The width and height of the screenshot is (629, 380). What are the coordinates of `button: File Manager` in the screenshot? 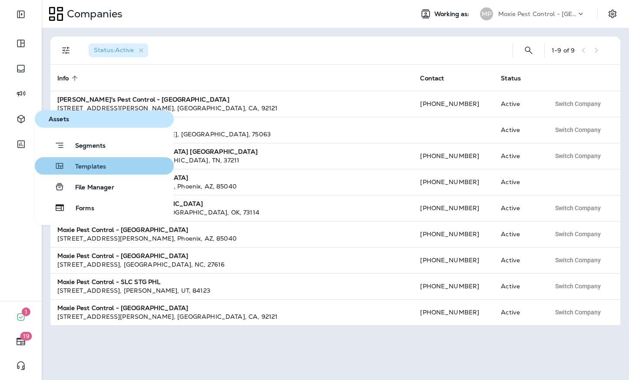 It's located at (104, 187).